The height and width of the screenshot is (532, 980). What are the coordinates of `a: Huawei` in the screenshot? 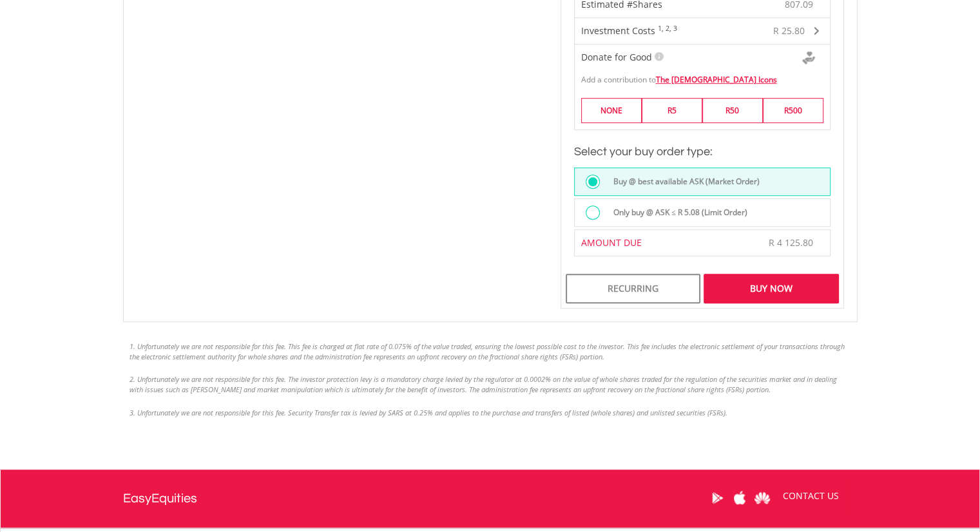 It's located at (762, 498).